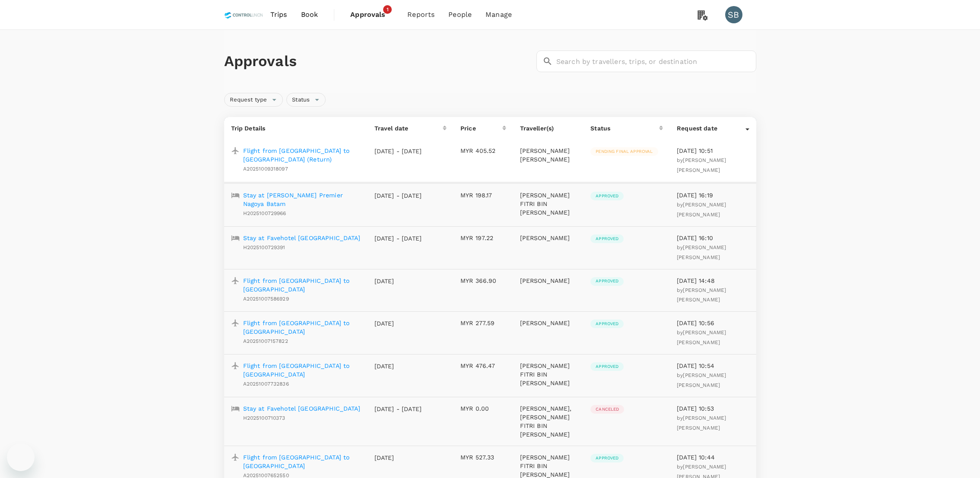  I want to click on p: MYR 197.22, so click(483, 238).